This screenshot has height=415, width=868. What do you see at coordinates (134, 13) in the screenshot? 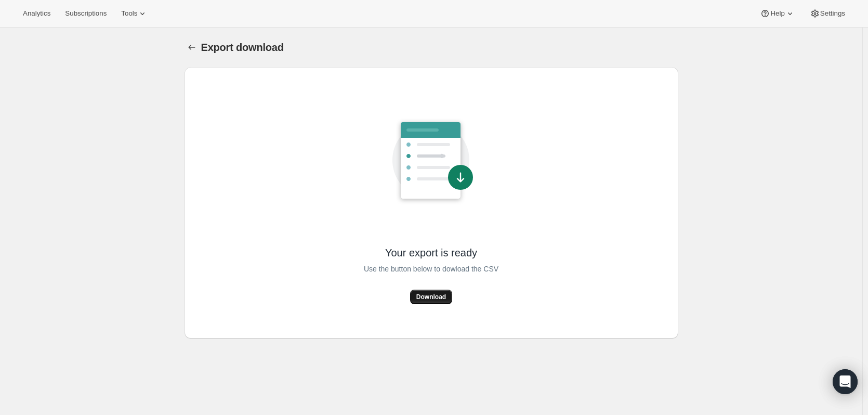
I see `button: Tools` at bounding box center [134, 13].